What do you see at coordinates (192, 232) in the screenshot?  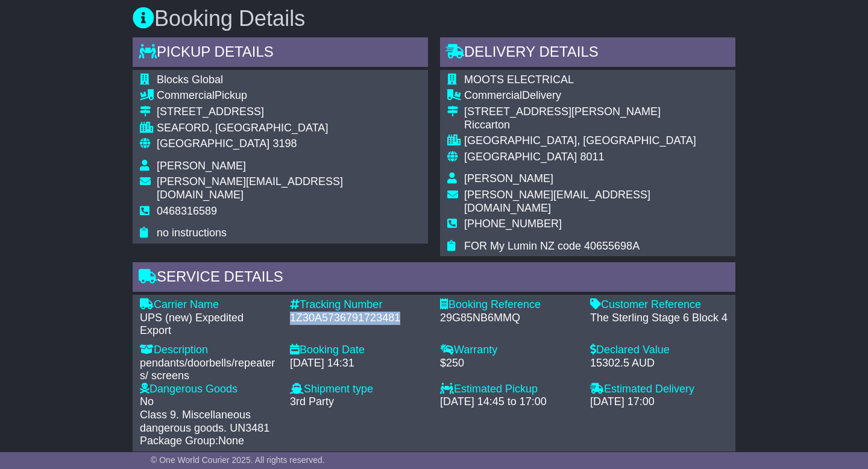 I see `span: no instructions` at bounding box center [192, 232].